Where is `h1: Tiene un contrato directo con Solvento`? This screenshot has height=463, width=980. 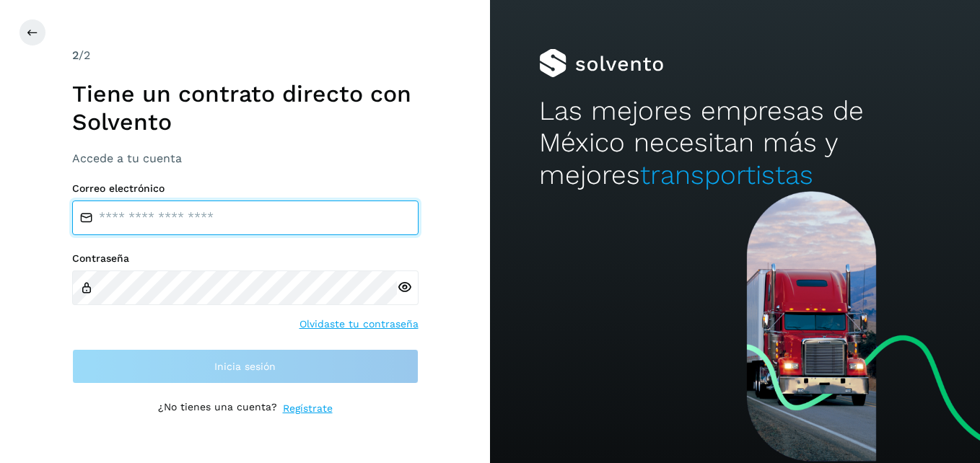
h1: Tiene un contrato directo con Solvento is located at coordinates (245, 107).